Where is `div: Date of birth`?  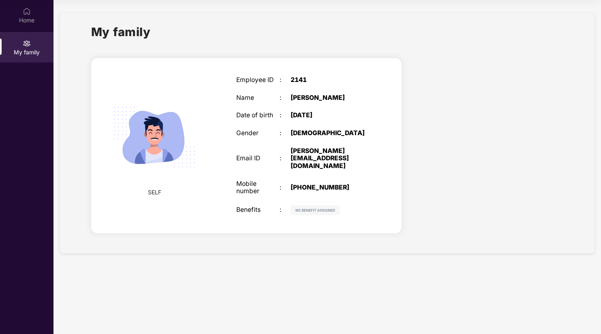
div: Date of birth is located at coordinates (258, 115).